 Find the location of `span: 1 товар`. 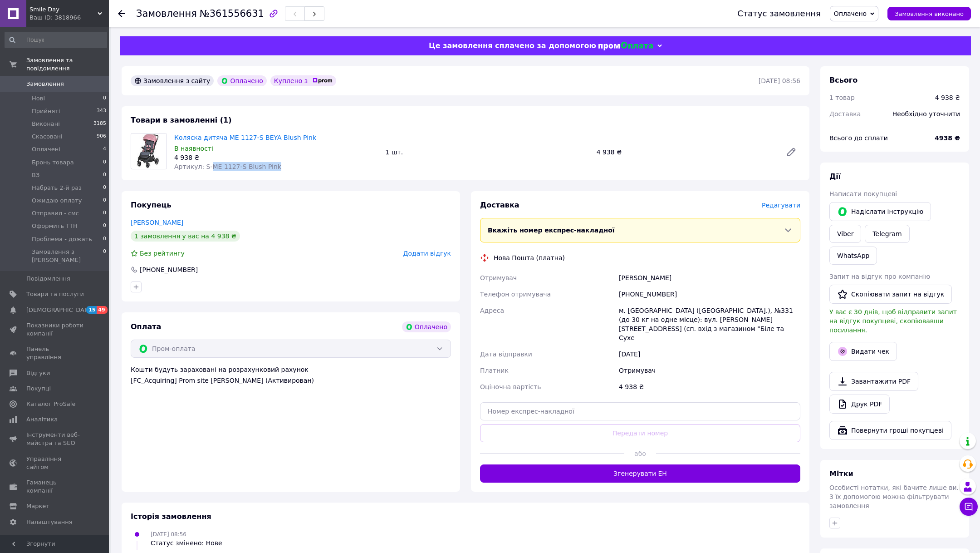

span: 1 товар is located at coordinates (842, 97).